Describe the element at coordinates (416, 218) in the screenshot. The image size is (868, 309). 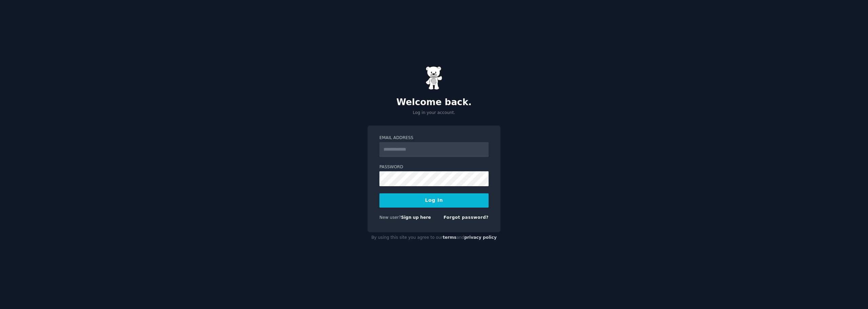
I see `a: Sign up here` at that location.